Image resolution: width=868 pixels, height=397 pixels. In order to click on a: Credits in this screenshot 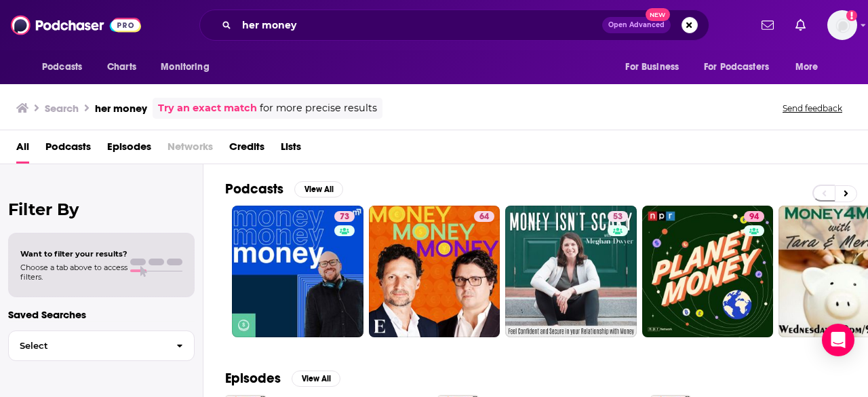, I will do `click(247, 150)`.